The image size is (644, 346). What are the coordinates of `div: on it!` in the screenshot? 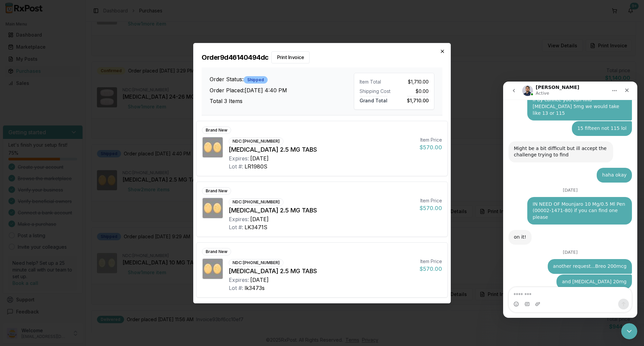 It's located at (17, 155).